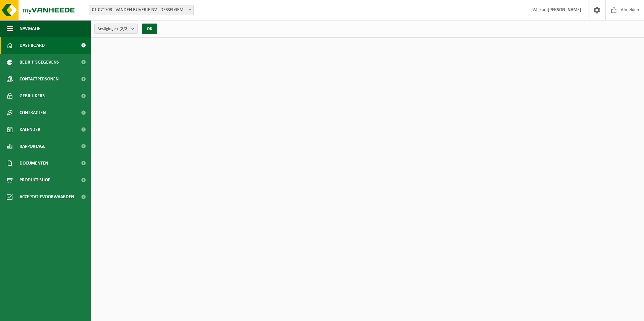 Image resolution: width=644 pixels, height=321 pixels. What do you see at coordinates (141, 10) in the screenshot?
I see `span: 01-071703 - VANDEN BUVERIE NV - DESSELGEM` at bounding box center [141, 10].